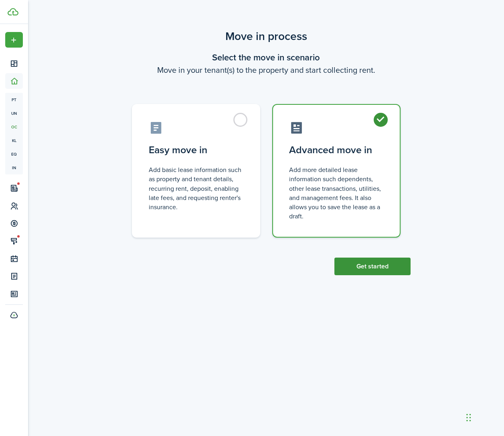  Describe the element at coordinates (484, 417) in the screenshot. I see `div: Chat Widget` at that location.